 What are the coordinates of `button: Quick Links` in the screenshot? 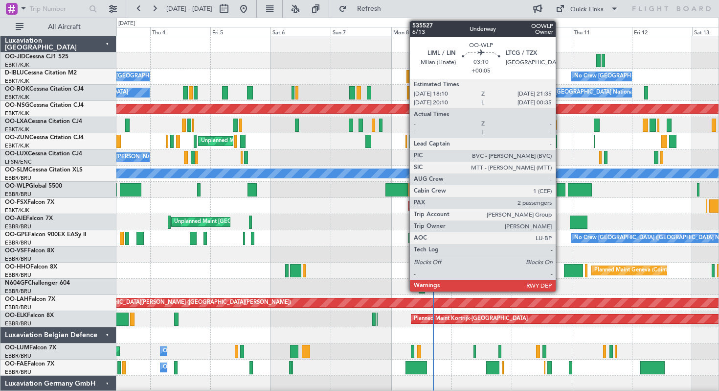 It's located at (587, 9).